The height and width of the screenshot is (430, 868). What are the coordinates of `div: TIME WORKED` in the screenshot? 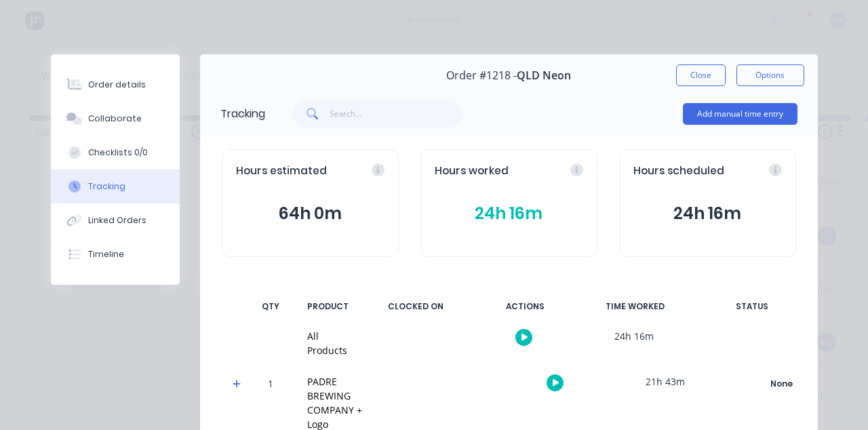 It's located at (636, 306).